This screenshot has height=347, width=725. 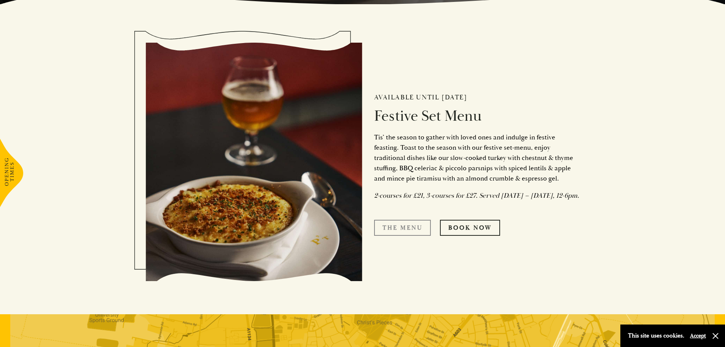 I want to click on button: Accept, so click(x=698, y=335).